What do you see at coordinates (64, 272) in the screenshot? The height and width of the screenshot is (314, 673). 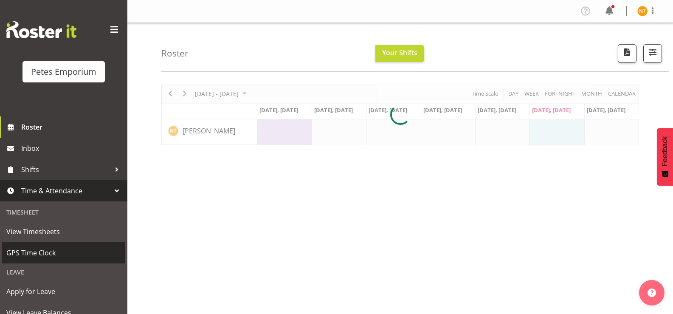 I see `div: Leave` at bounding box center [64, 272].